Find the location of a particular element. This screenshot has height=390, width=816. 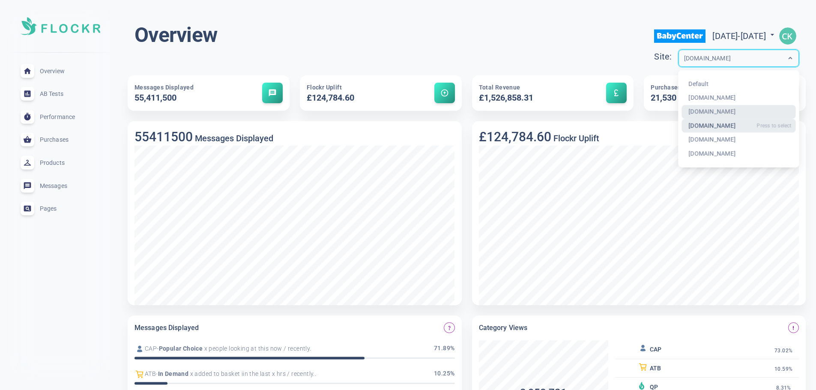

h5: Messages Displayed is located at coordinates (233, 138).